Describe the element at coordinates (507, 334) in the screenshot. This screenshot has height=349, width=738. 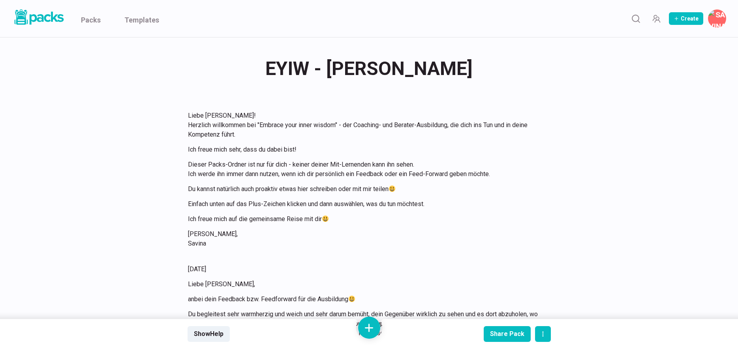
I see `div: Share Pack` at that location.